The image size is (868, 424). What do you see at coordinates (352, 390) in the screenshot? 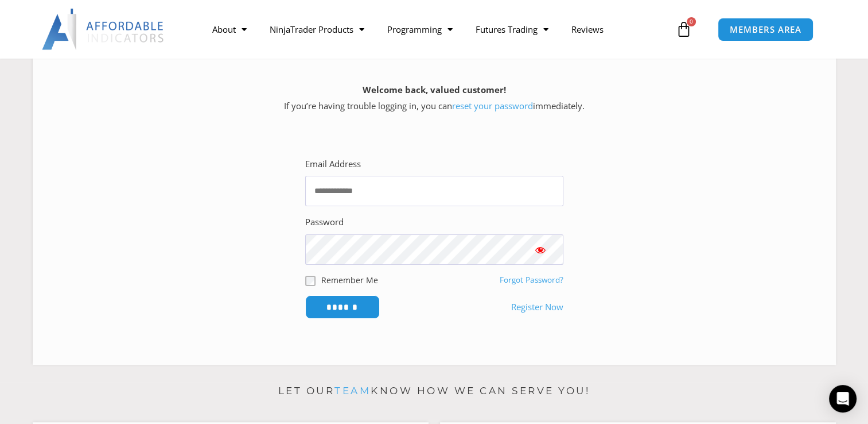
I see `a: team` at bounding box center [352, 390].